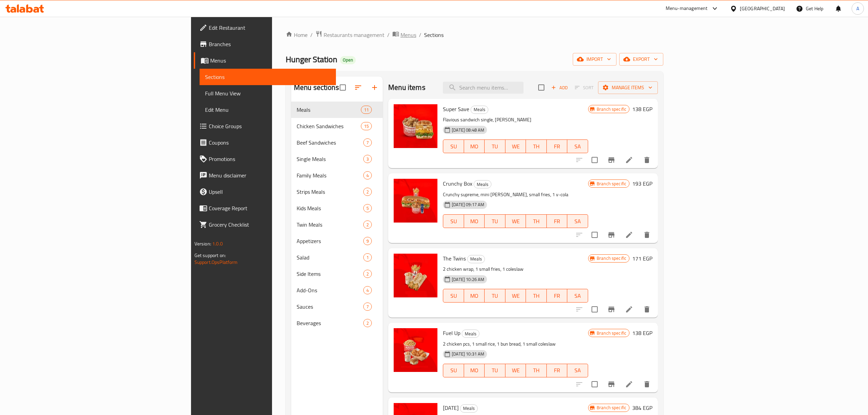 This screenshot has height=415, width=868. What do you see at coordinates (337, 175) in the screenshot?
I see `div: Family Meals4` at bounding box center [337, 175].